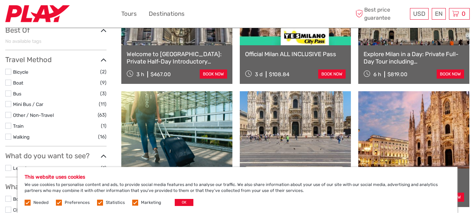 The height and width of the screenshot is (213, 475). Describe the element at coordinates (129, 14) in the screenshot. I see `a: Tours` at that location.